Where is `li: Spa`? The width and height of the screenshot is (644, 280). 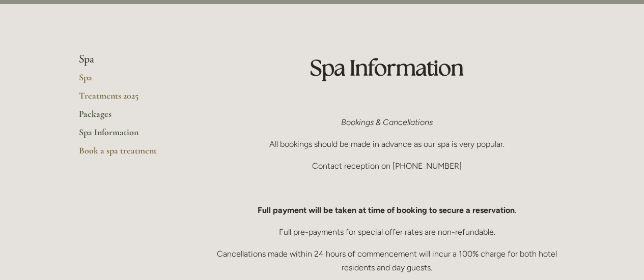
li: Spa is located at coordinates (127, 60).